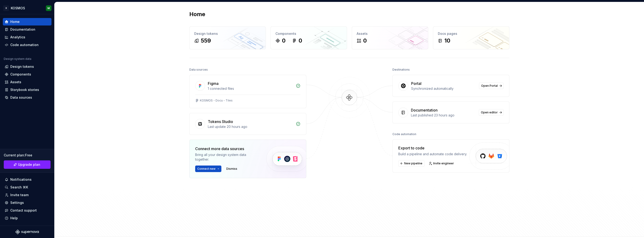  Describe the element at coordinates (447, 41) in the screenshot. I see `div: 10` at that location.